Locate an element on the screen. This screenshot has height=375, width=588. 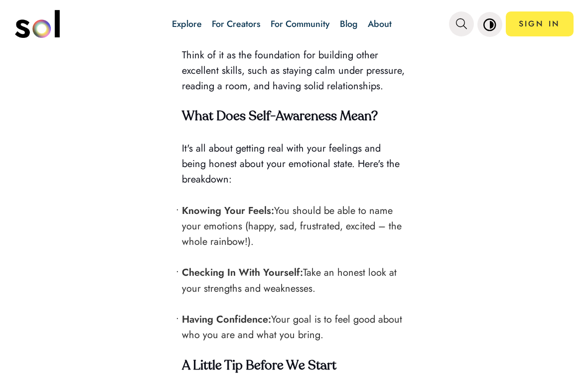
span: It's all about getting real with your feelings and being honest about your emotional state. Here'... is located at coordinates (290, 163).